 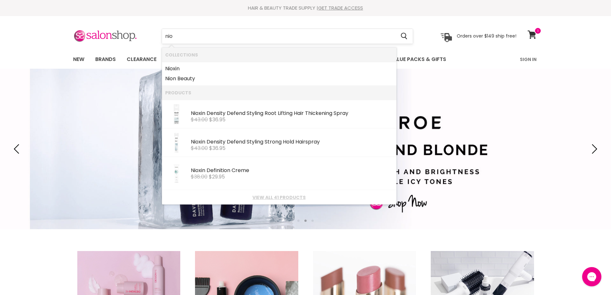 What do you see at coordinates (279, 197) in the screenshot?
I see `a: View all 41 products` at bounding box center [279, 197].